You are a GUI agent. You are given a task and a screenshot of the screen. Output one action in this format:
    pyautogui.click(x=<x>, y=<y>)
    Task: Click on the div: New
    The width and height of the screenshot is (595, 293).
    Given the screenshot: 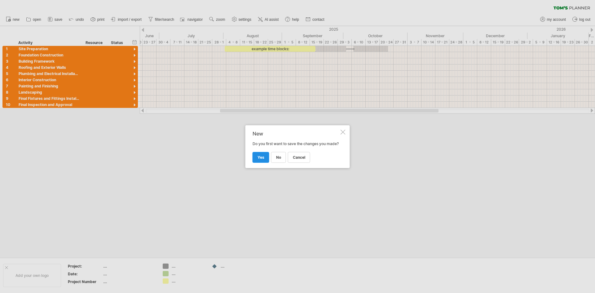 What is the action you would take?
    pyautogui.click(x=296, y=134)
    